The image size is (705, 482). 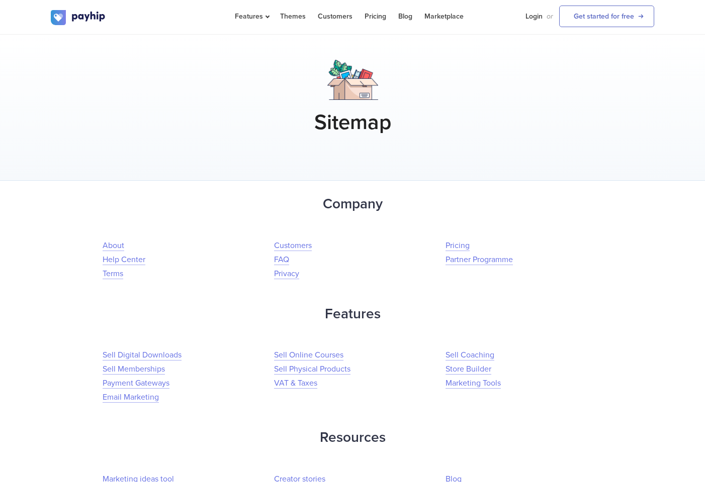 I want to click on a: Get started for free, so click(x=606, y=16).